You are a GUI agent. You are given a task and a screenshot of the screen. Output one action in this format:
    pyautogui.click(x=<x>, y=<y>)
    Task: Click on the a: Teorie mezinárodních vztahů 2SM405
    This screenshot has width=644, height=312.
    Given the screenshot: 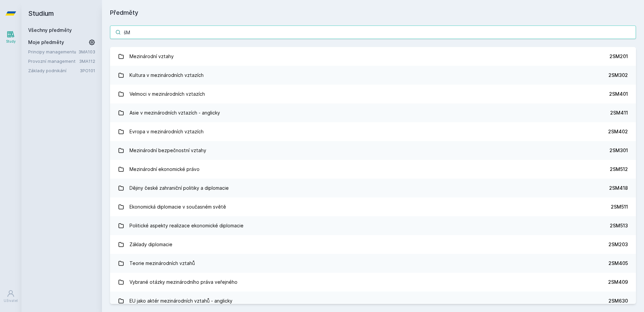 What is the action you would take?
    pyautogui.click(x=373, y=263)
    